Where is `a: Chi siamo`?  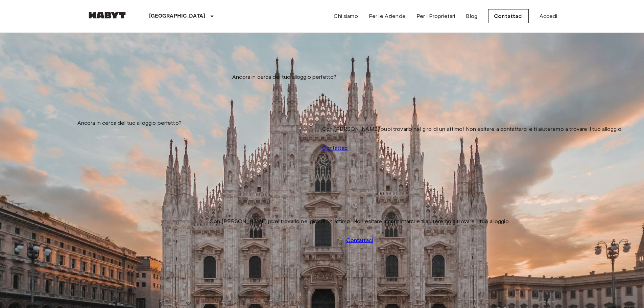 a: Chi siamo is located at coordinates (346, 16).